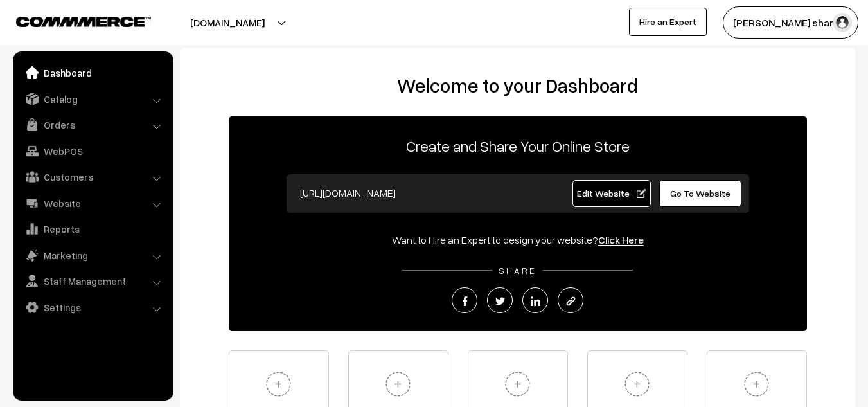 Image resolution: width=868 pixels, height=407 pixels. I want to click on span: Edit Website, so click(611, 193).